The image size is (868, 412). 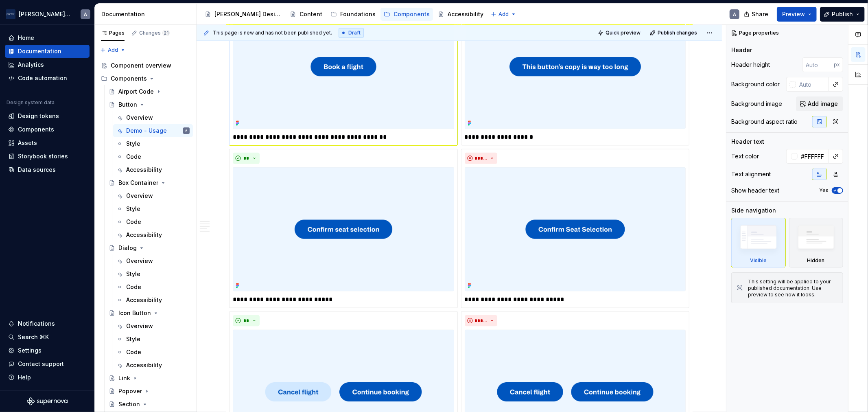 What do you see at coordinates (48, 78) in the screenshot?
I see `a: Code automation` at bounding box center [48, 78].